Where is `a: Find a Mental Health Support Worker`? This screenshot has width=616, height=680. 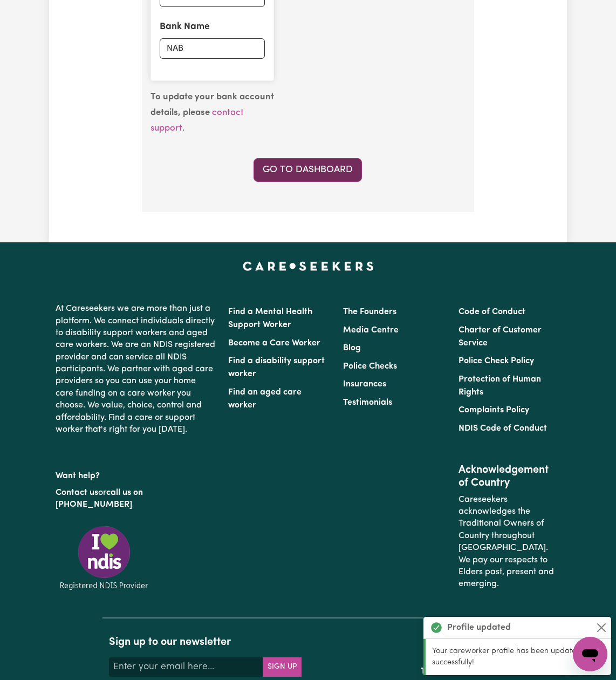
a: Find a Mental Health Support Worker is located at coordinates (270, 318).